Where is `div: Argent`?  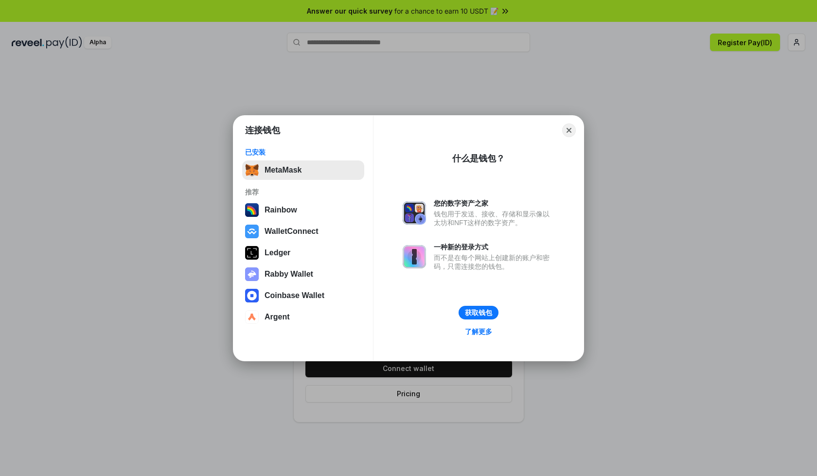 div: Argent is located at coordinates (277, 317).